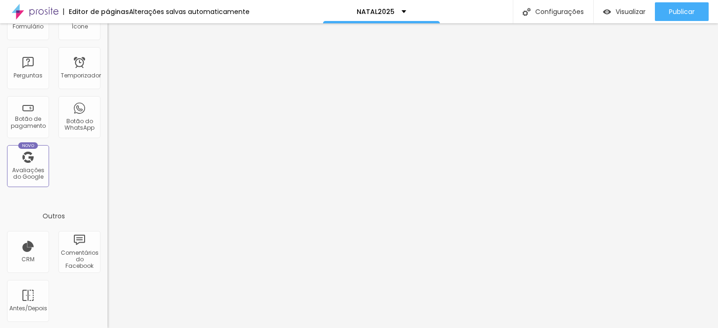 The width and height of the screenshot is (718, 328). What do you see at coordinates (81, 75) in the screenshot?
I see `font: Temporizador` at bounding box center [81, 75].